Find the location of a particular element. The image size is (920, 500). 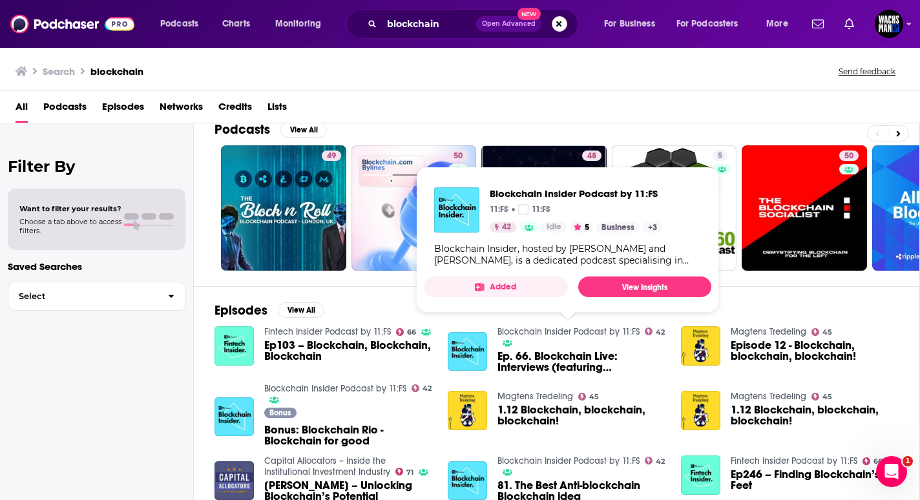

button: Select is located at coordinates (96, 296).